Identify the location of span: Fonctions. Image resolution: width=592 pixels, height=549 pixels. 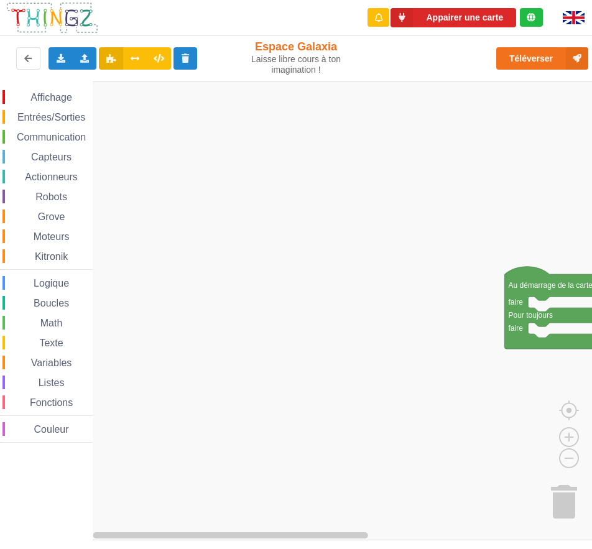
(51, 402).